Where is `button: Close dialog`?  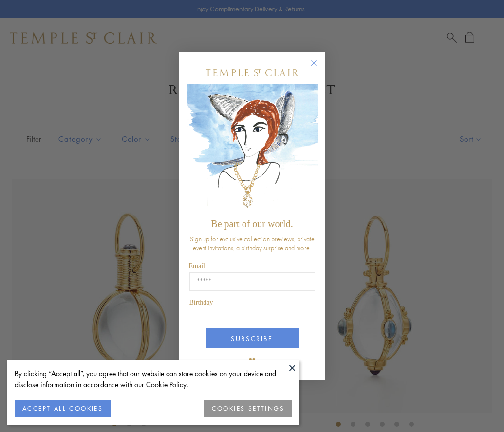
button: Close dialog is located at coordinates (318, 68).